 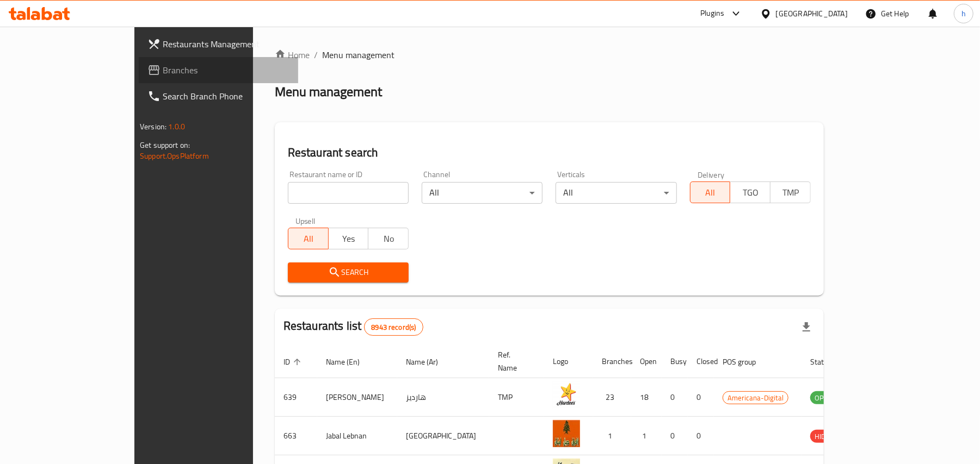 What do you see at coordinates (353, 327) in the screenshot?
I see `h2: Restaurants list` at bounding box center [353, 327].